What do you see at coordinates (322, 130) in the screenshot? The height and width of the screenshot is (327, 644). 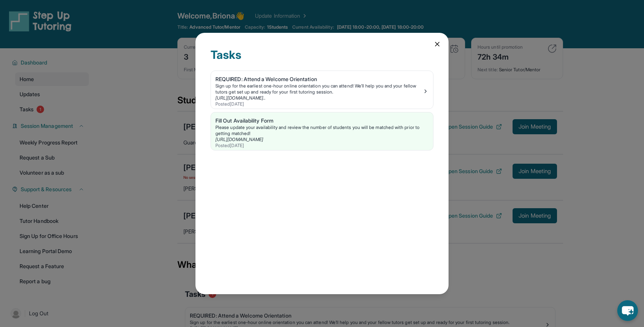 I see `div: Please update your availability and review the number of students you will be matched with prior ...` at bounding box center [322, 130].